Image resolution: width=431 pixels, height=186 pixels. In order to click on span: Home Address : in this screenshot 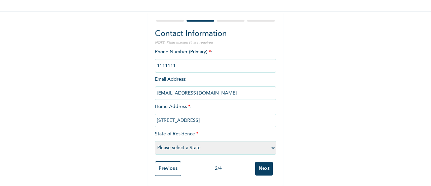, I will do `click(216, 113)`.